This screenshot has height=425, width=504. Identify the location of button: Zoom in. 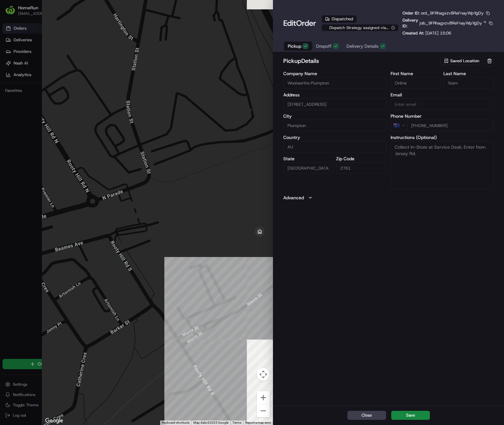
(263, 397).